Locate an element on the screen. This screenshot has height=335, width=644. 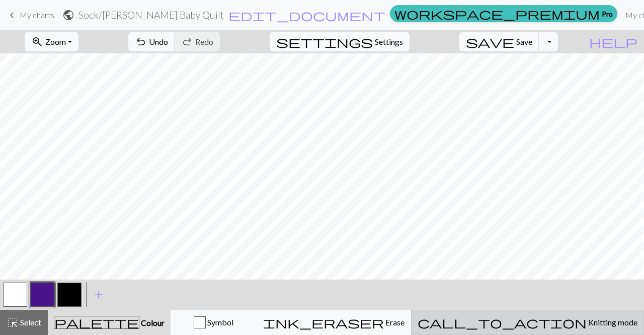
span: settings is located at coordinates (325, 42).